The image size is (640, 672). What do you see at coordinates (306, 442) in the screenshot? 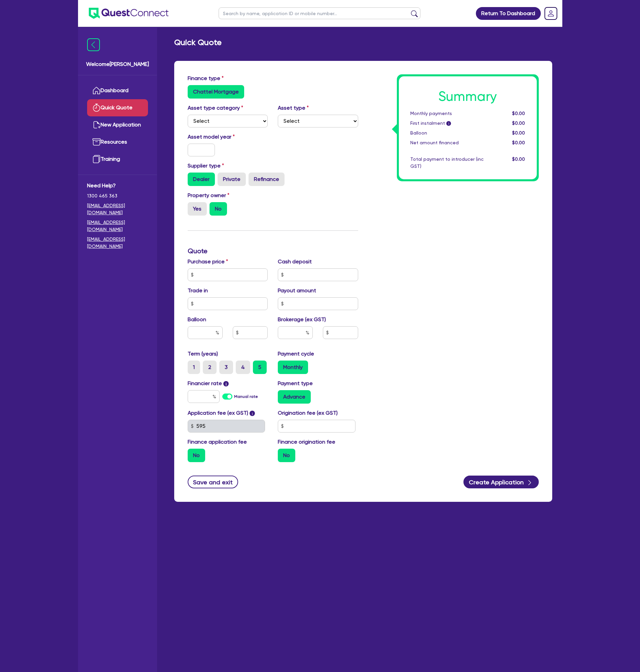
I see `label: Finance origination fee` at bounding box center [306, 442].